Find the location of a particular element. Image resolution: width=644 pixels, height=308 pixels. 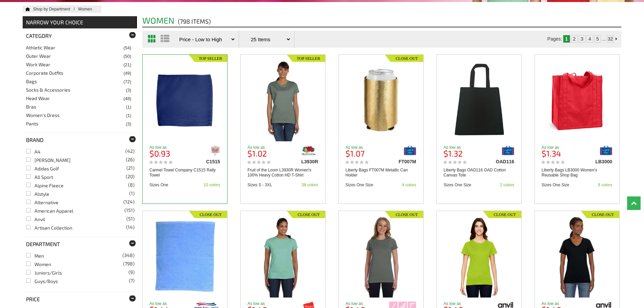

div: Sizes One Size is located at coordinates (556, 185).